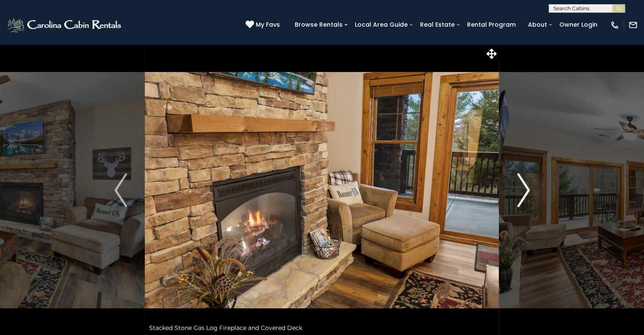  Describe the element at coordinates (491, 25) in the screenshot. I see `a: Rental Program` at that location.